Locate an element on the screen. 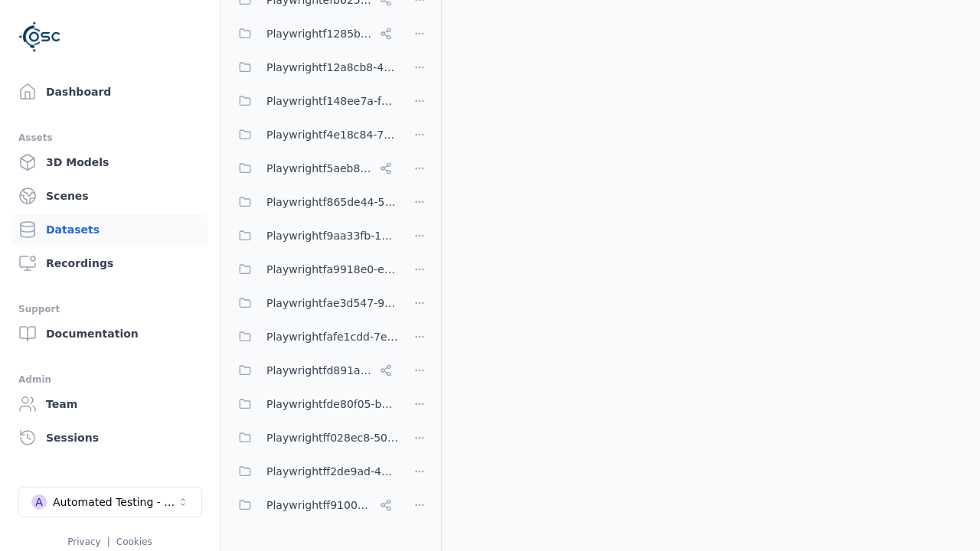 The image size is (980, 551). span: Playwrightfa9918e0-e6c7-48e0-9ade-ec9b0f0d9008 is located at coordinates (332, 270).